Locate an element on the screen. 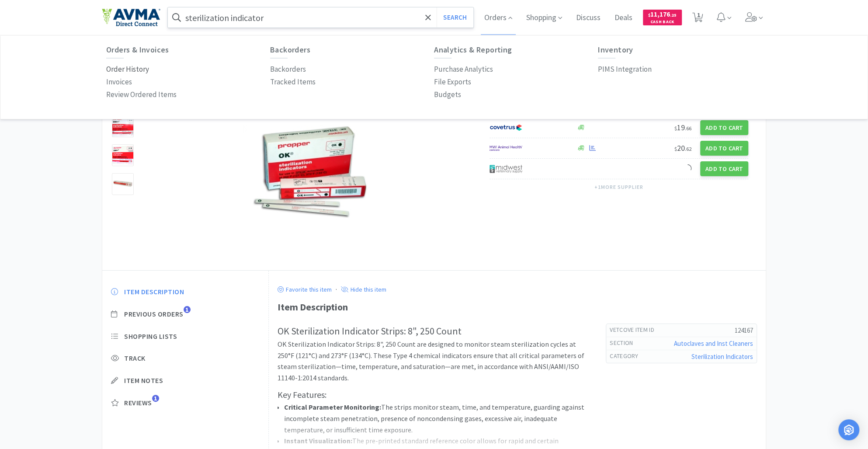 The height and width of the screenshot is (449, 868). a: Invoices is located at coordinates (119, 82).